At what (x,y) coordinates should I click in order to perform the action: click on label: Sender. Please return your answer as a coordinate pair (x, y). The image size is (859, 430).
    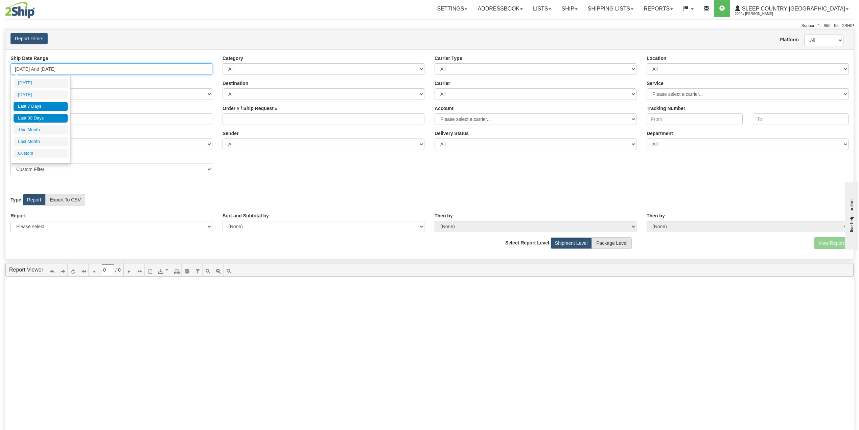
    Looking at the image, I should click on (230, 133).